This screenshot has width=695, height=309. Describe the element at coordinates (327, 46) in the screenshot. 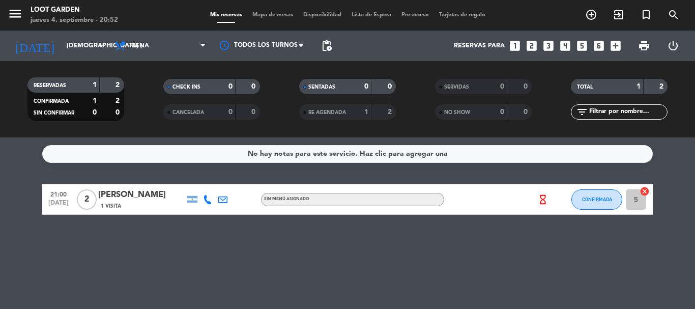

I see `span: pending_actions` at that location.